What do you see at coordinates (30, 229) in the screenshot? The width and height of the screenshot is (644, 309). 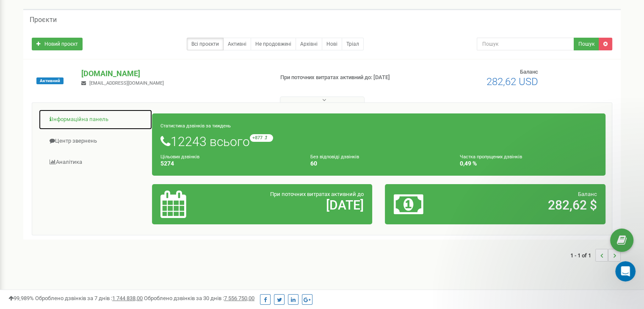 I see `button: Средство выбора GIF-файла` at bounding box center [30, 229].